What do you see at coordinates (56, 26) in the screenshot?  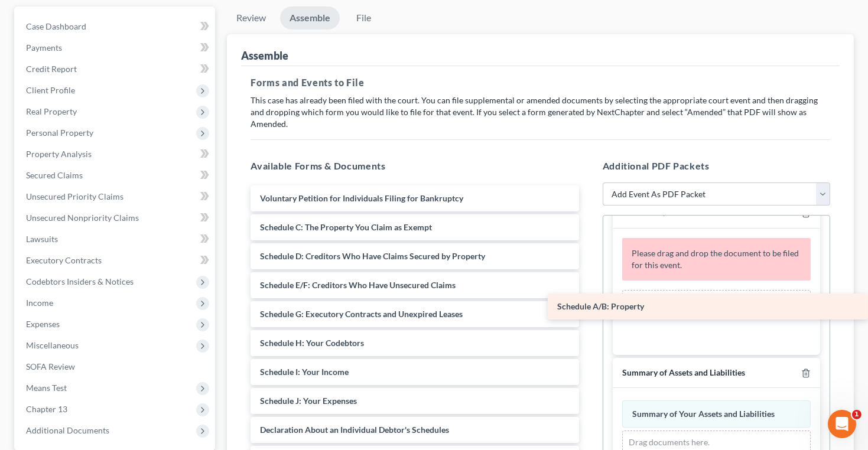 I see `span: Case Dashboard` at bounding box center [56, 26].